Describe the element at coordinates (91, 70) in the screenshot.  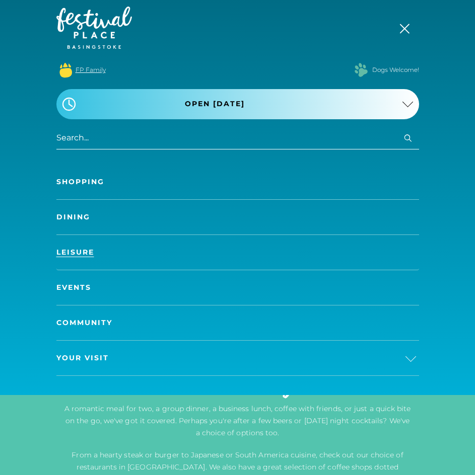
I see `a: FP Family` at that location.